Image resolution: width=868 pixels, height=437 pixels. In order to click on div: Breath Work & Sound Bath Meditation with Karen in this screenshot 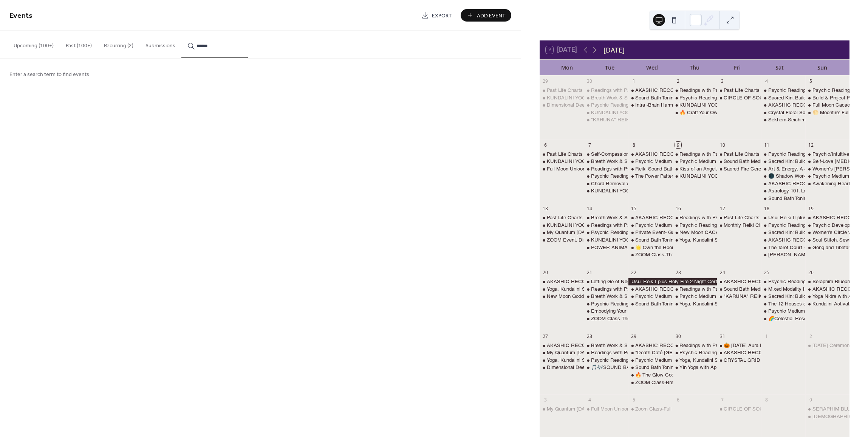, I will do `click(606, 297)`.